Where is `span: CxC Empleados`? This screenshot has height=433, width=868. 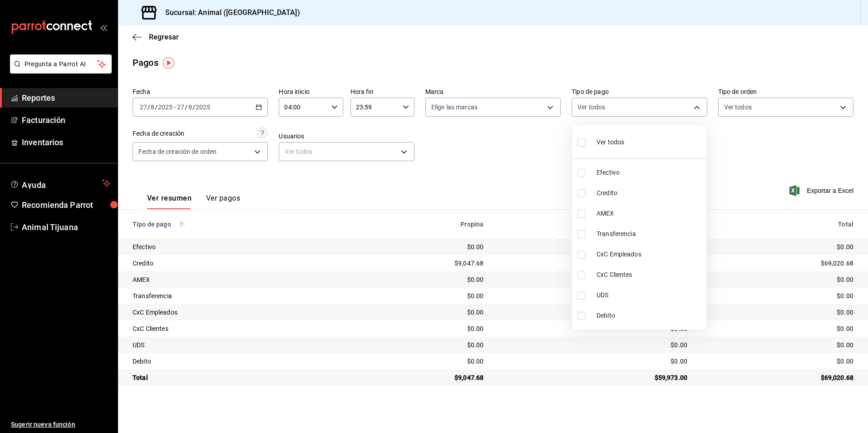
span: CxC Empleados is located at coordinates (650, 254).